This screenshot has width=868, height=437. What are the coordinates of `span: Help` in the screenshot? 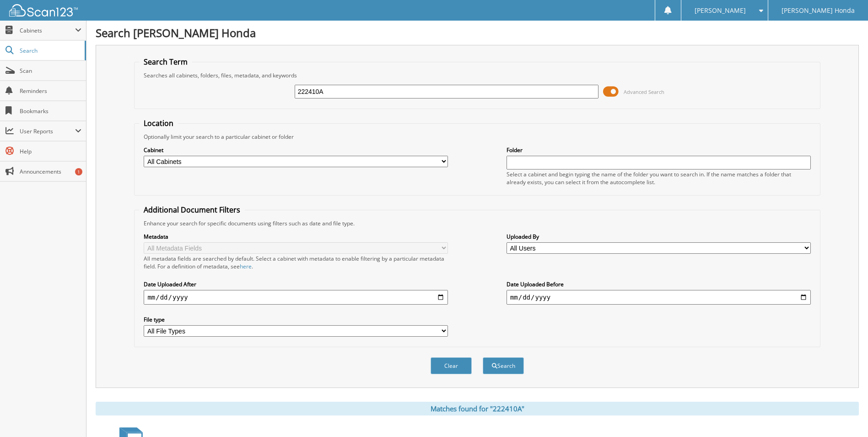 It's located at (50, 151).